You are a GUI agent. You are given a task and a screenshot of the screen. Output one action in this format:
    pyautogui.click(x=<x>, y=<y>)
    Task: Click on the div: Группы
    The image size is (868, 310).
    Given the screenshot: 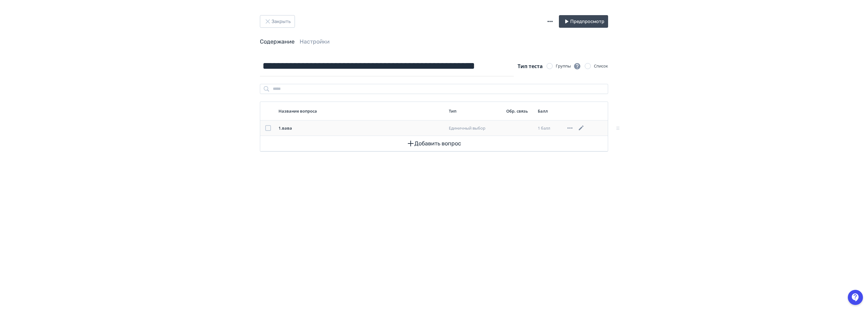 What is the action you would take?
    pyautogui.click(x=569, y=66)
    